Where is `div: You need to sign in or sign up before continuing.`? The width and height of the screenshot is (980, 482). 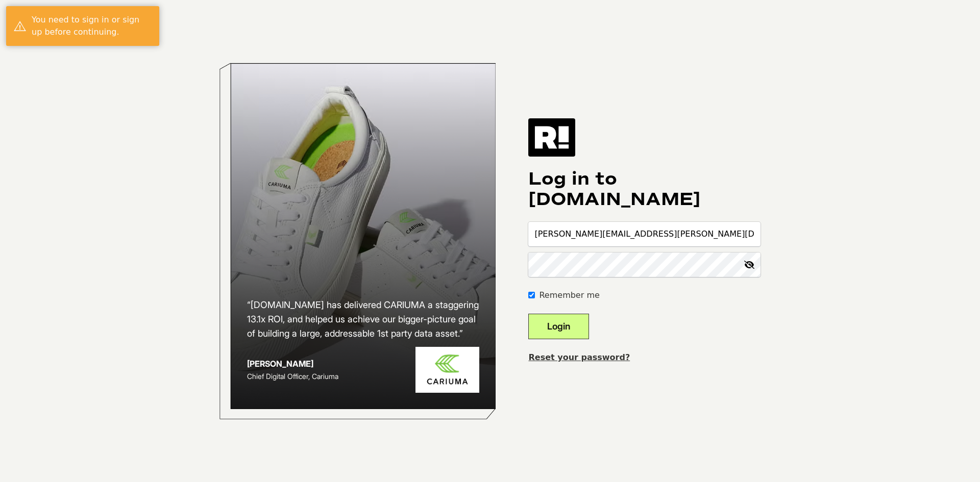 div: You need to sign in or sign up before continuing. is located at coordinates (92, 26).